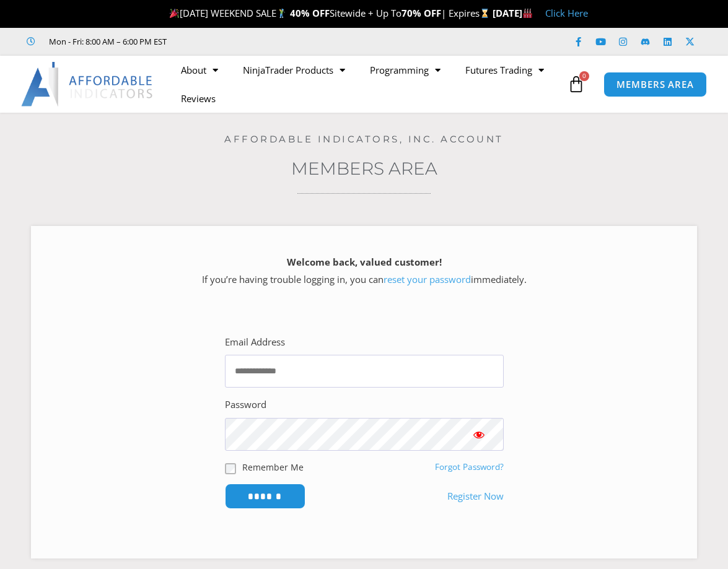 The height and width of the screenshot is (569, 728). What do you see at coordinates (88, 84) in the screenshot?
I see `img: LogoAI | Affordable Indicators – NinjaTrader` at bounding box center [88, 84].